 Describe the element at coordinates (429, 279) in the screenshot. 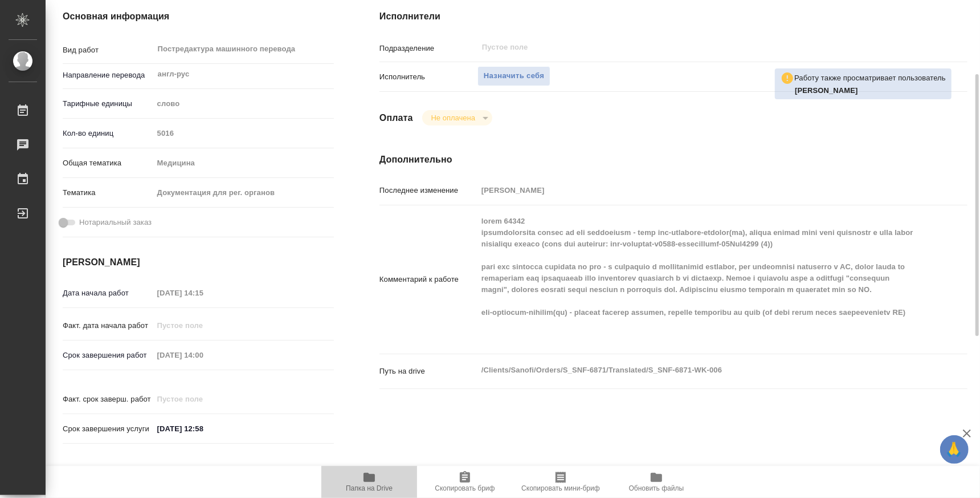

I see `p: Комментарий к работе` at that location.